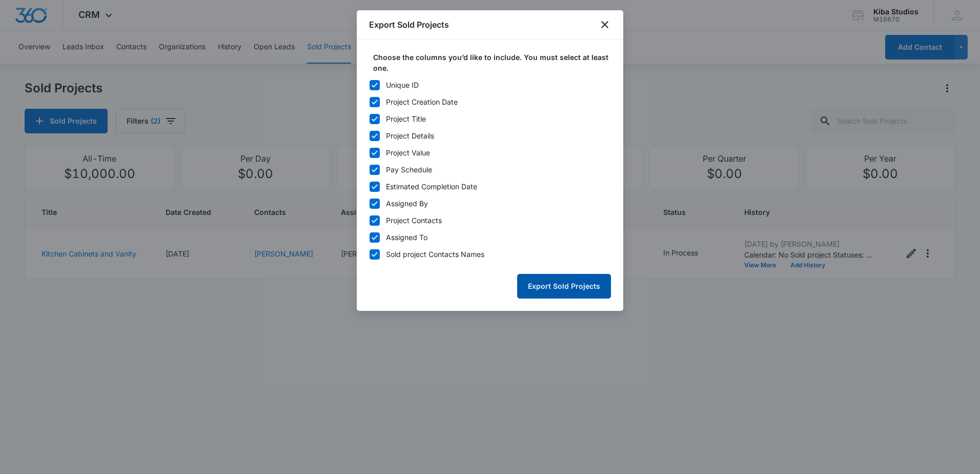  Describe the element at coordinates (605, 24) in the screenshot. I see `button: close` at that location.